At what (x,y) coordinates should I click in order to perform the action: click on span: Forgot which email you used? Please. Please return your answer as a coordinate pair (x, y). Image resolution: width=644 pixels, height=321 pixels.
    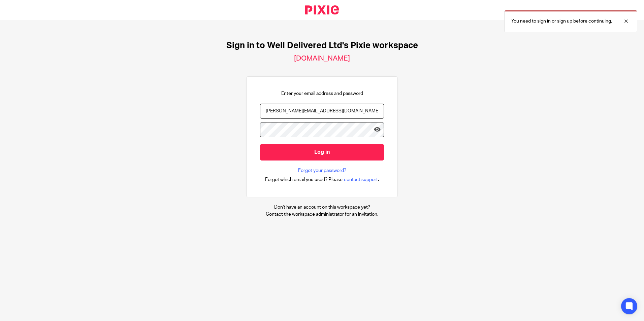
    Looking at the image, I should click on (304, 180).